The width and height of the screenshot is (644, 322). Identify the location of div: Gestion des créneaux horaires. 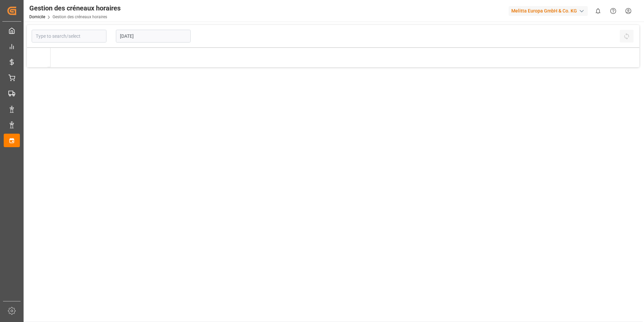
(75, 8).